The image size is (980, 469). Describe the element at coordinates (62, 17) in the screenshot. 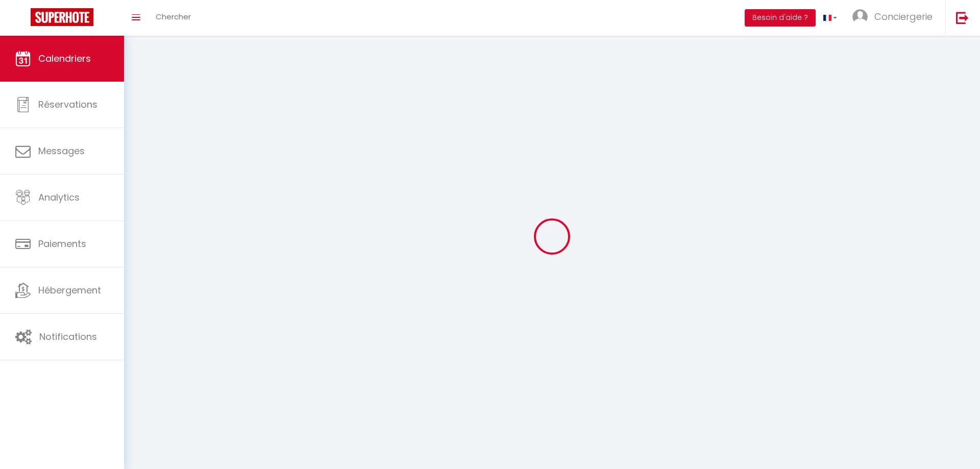

I see `img: Super Booking` at that location.